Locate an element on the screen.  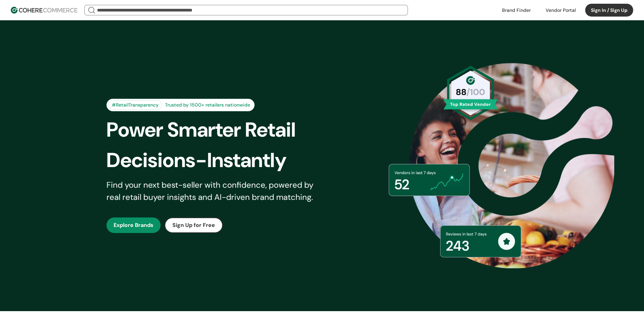
button: Sign In / Sign Up is located at coordinates (609, 10).